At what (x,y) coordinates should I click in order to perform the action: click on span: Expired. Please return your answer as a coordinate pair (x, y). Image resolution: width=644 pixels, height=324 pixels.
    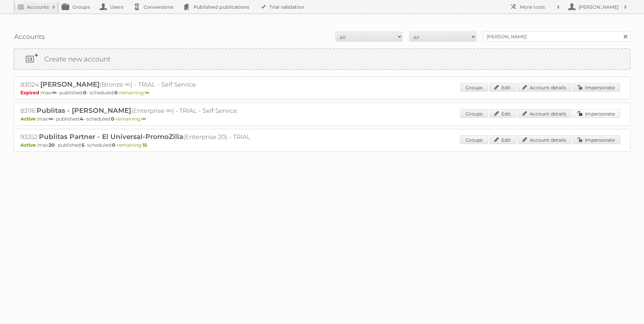
    Looking at the image, I should click on (30, 93).